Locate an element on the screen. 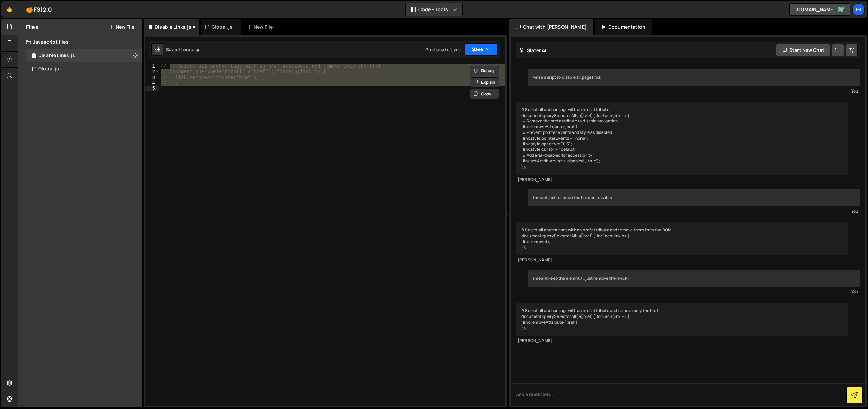 The width and height of the screenshot is (868, 409). div: New File is located at coordinates (261, 27).